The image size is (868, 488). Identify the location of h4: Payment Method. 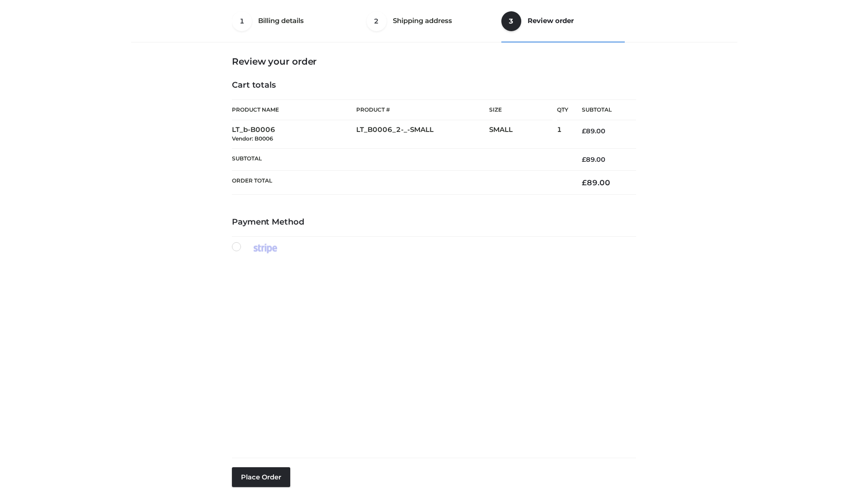
(434, 222).